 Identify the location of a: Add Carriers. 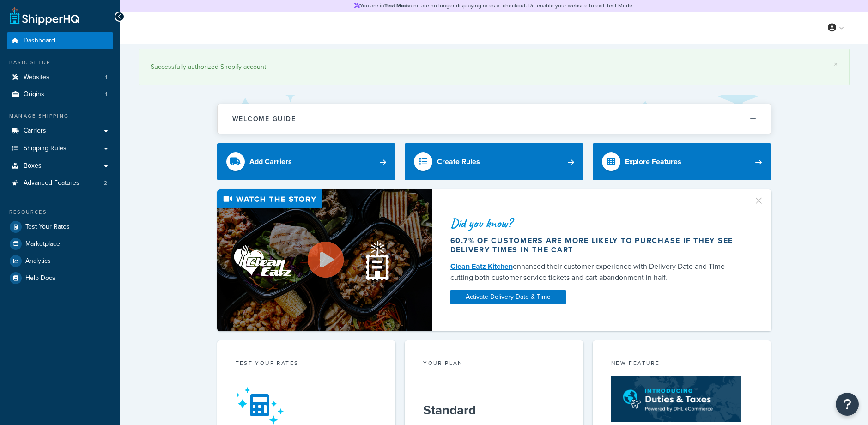
(306, 162).